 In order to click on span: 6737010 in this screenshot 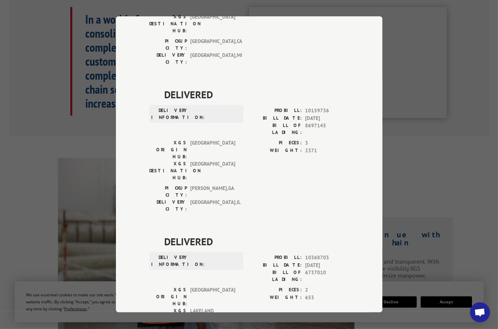, I will do `click(327, 276)`.